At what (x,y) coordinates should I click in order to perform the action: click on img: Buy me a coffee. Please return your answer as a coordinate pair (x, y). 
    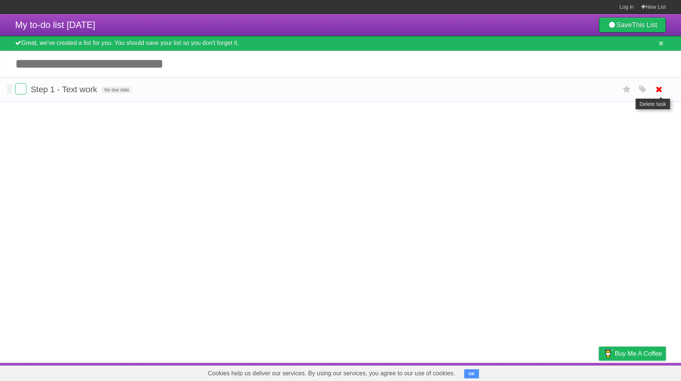
    Looking at the image, I should click on (607, 354).